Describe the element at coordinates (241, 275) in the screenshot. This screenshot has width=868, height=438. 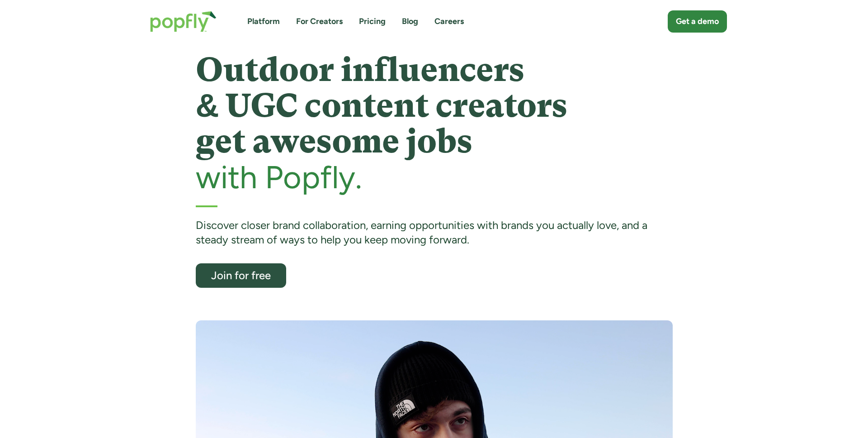
I see `div: Join for free` at that location.